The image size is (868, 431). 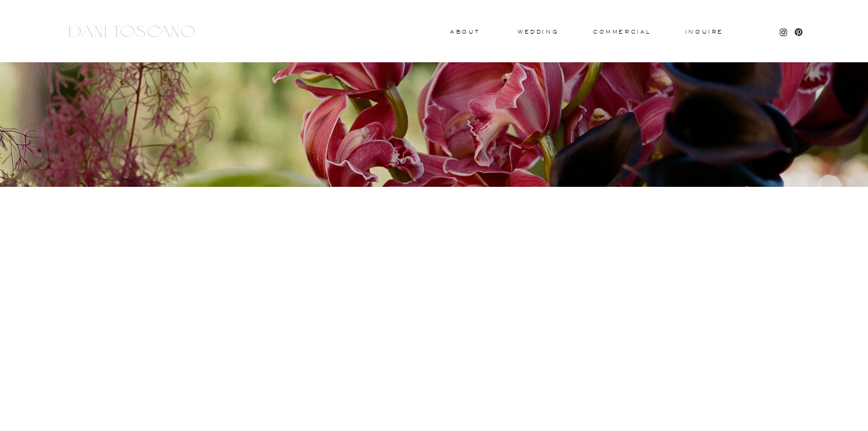 I want to click on a: Inquire, so click(x=705, y=33).